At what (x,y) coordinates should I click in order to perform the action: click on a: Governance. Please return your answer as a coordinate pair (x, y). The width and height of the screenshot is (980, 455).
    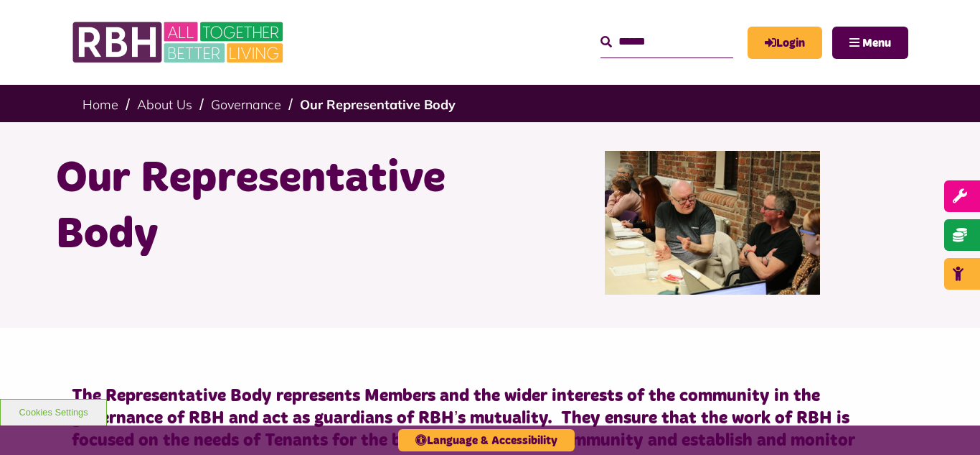
    Looking at the image, I should click on (246, 105).